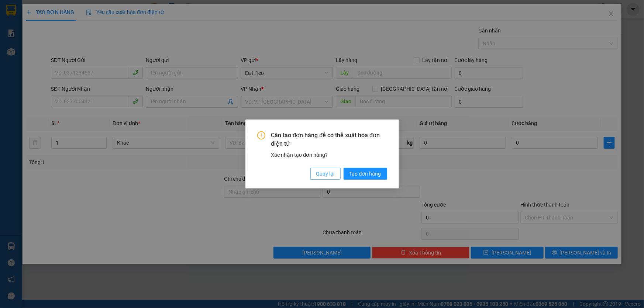  What do you see at coordinates (329, 155) in the screenshot?
I see `div: Xác nhận tạo đơn hàng?` at bounding box center [329, 155].